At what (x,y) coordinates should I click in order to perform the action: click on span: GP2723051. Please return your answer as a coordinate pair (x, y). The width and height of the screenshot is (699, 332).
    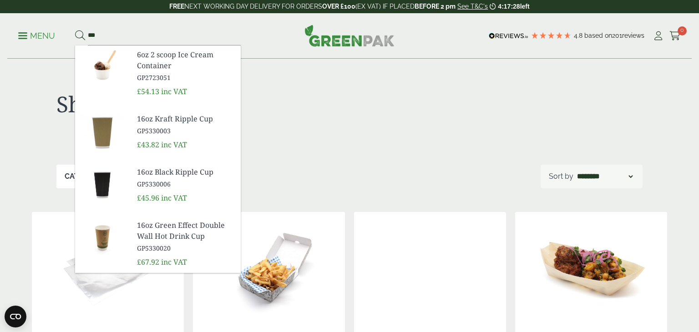
    Looking at the image, I should click on (185, 77).